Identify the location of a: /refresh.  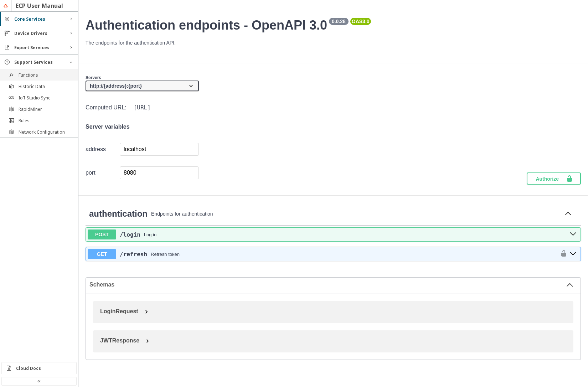
(133, 254).